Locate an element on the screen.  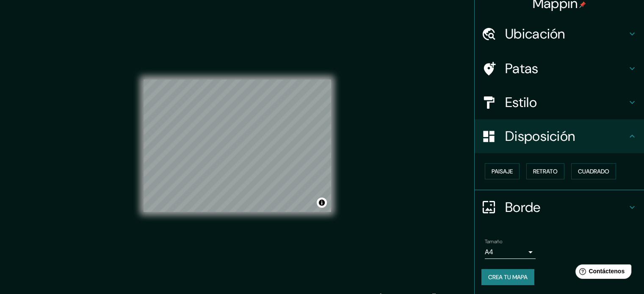
font: Paisaje is located at coordinates (502, 171).